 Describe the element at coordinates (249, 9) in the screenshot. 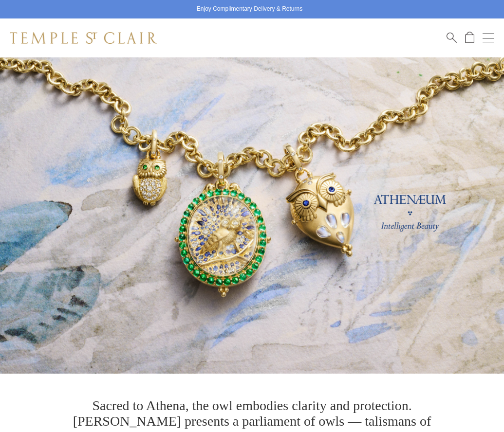

I see `p: Enjoy Complimentary Delivery & Returns` at that location.